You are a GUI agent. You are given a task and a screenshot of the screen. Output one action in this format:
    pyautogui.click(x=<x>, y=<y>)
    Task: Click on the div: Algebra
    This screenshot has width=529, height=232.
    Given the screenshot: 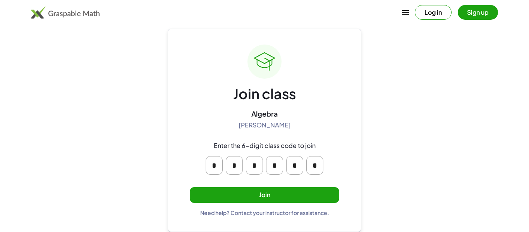 What is the action you would take?
    pyautogui.click(x=264, y=113)
    